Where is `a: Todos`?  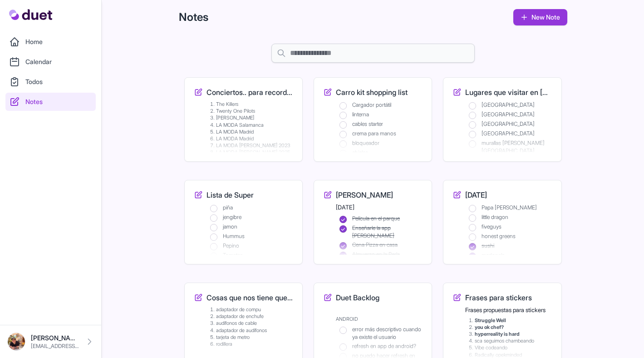
a: Todos is located at coordinates (50, 82).